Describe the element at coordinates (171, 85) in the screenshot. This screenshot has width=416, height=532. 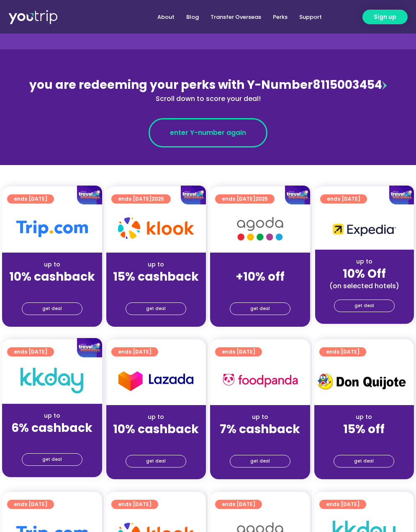
I see `span: you are redeeming your perks with Y-Number` at that location.